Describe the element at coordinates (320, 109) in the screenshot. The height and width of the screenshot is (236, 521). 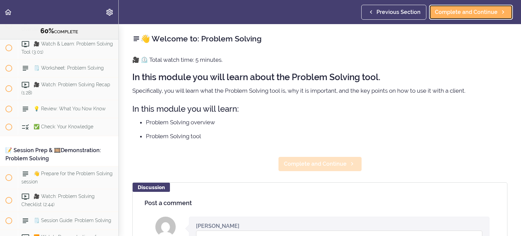
I see `h3: In this module you will learn:` at that location.